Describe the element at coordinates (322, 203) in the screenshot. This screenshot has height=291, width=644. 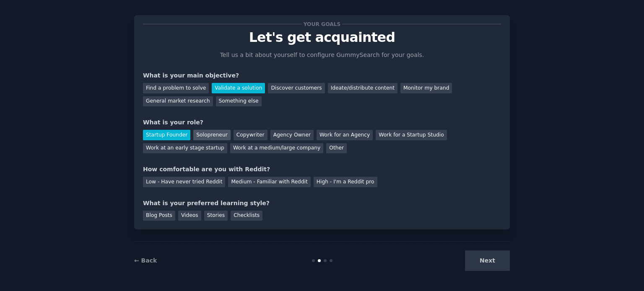
I see `div: What is your preferred learning style?` at that location.